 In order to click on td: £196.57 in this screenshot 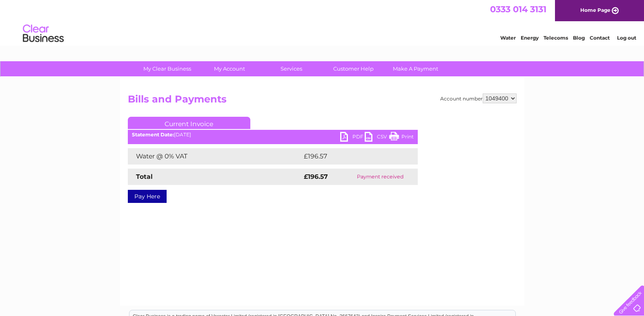, I will do `click(352, 156)`.